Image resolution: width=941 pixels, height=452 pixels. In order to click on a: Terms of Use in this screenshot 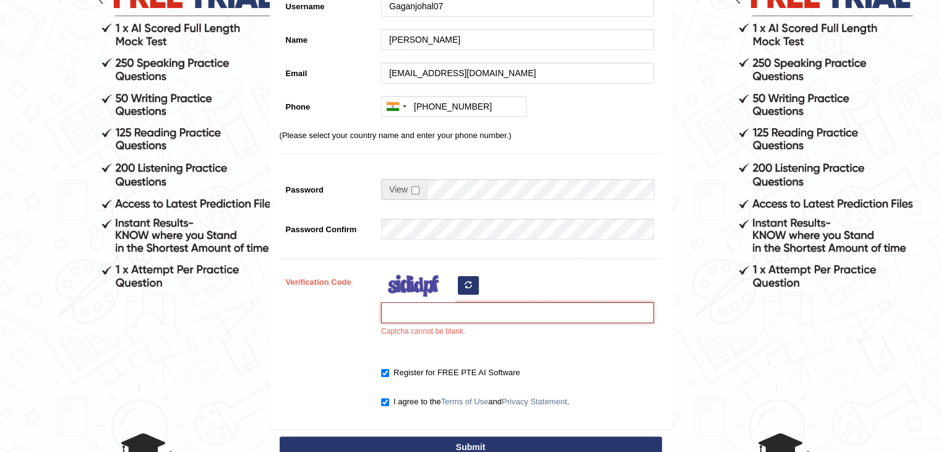, I will do `click(465, 401)`.